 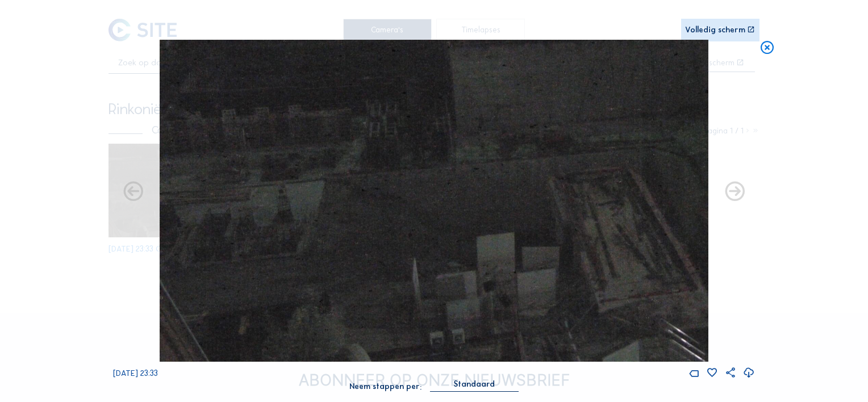 I want to click on div: Neem stappen per:, so click(x=385, y=387).